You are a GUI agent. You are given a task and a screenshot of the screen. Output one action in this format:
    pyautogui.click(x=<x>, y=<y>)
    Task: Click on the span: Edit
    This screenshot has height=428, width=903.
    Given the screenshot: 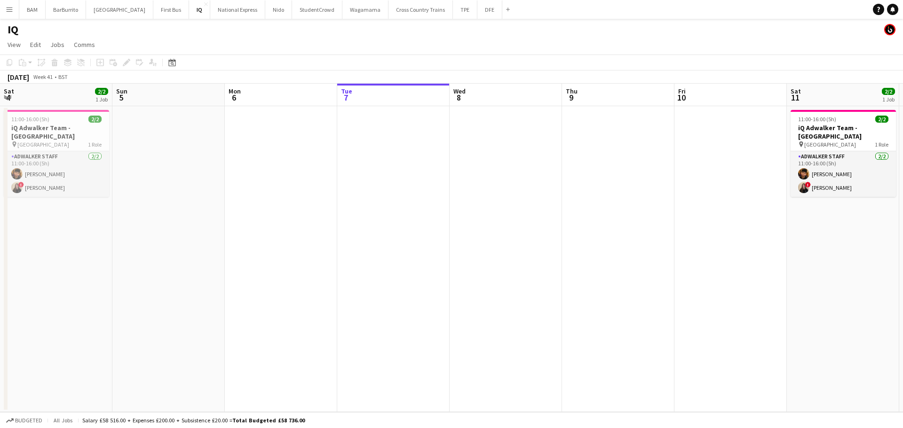 What is the action you would take?
    pyautogui.click(x=35, y=45)
    